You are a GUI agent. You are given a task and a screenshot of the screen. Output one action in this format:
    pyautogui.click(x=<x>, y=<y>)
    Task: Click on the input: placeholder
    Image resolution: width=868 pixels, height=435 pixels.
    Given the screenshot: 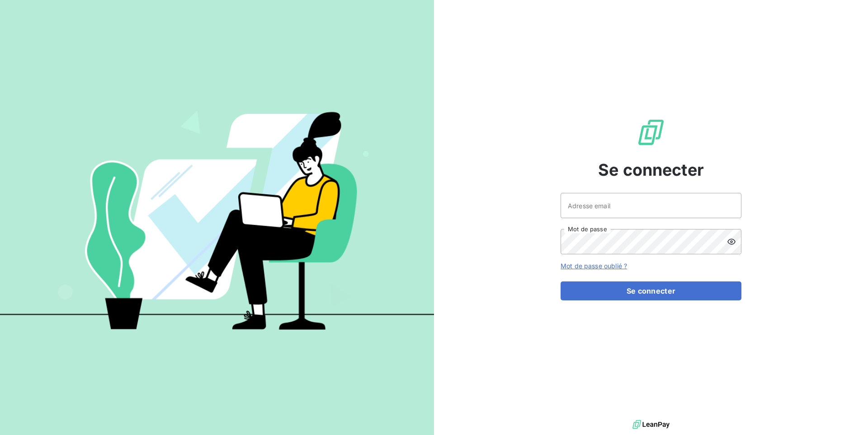 What is the action you would take?
    pyautogui.click(x=651, y=205)
    